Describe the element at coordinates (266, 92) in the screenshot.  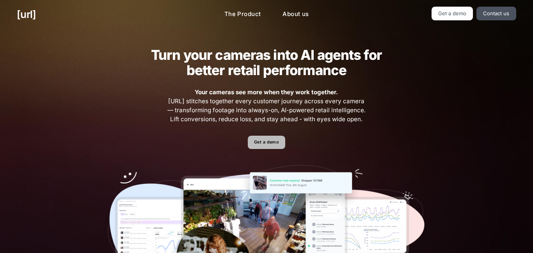
I see `strong: Your cameras see more when they work together.` at that location.